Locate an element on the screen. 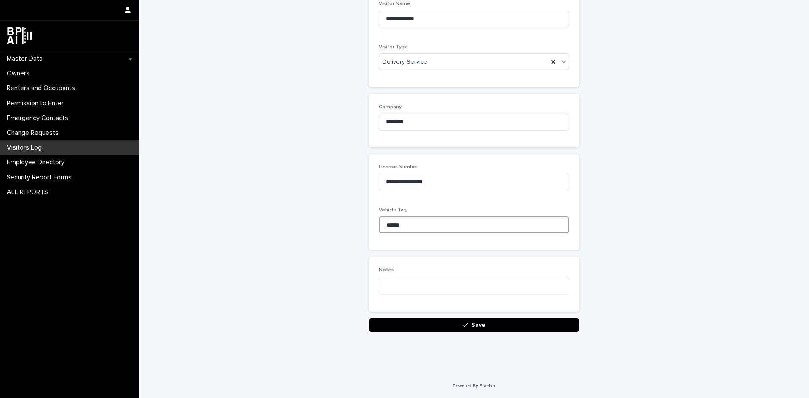 Image resolution: width=809 pixels, height=398 pixels. p: Employee Directory is located at coordinates (37, 162).